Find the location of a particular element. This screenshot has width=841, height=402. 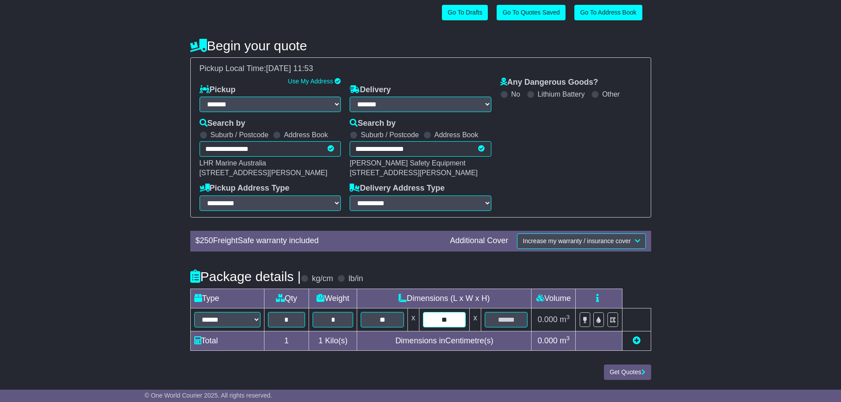

label: Pickup is located at coordinates (218, 90).